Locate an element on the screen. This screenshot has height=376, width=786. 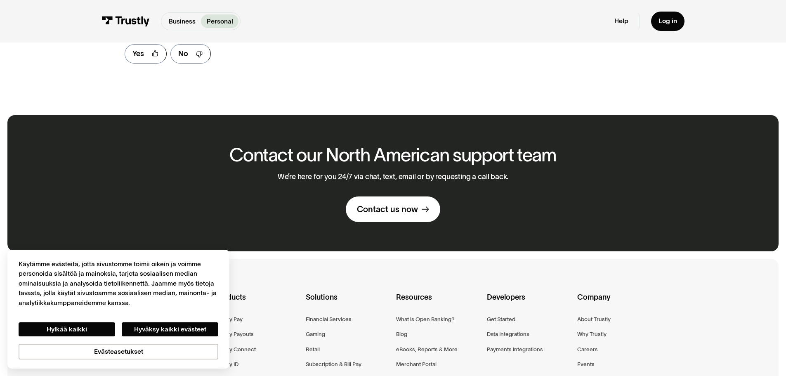
div: Yksityisyys is located at coordinates (118, 309).